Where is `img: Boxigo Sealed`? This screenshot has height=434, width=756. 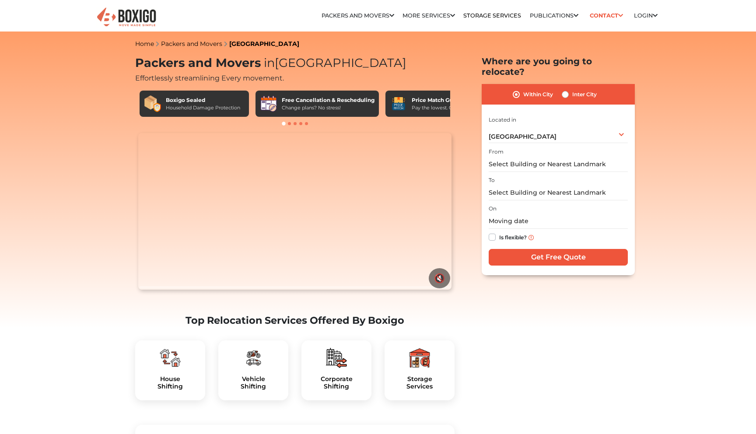 img: Boxigo Sealed is located at coordinates (153, 104).